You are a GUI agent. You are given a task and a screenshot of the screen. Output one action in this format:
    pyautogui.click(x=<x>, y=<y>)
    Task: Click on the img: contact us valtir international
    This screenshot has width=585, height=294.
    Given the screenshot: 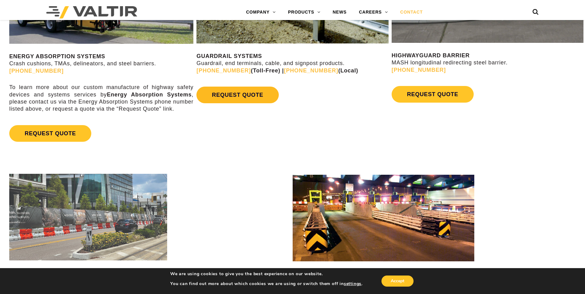 What is the action you would take?
    pyautogui.click(x=384, y=218)
    